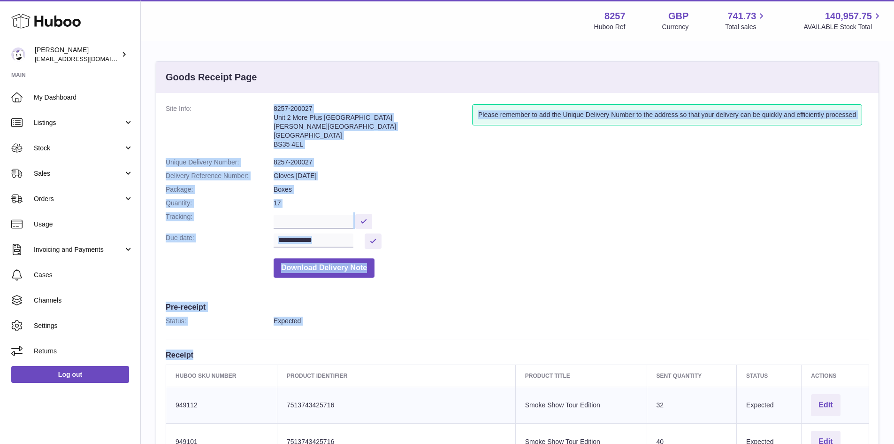 The width and height of the screenshot is (894, 444). What do you see at coordinates (78, 173) in the screenshot?
I see `span: Sales` at bounding box center [78, 173].